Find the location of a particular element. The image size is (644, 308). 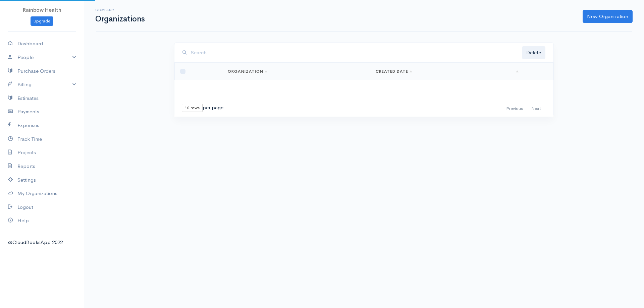

a: Created Date is located at coordinates (394, 71).